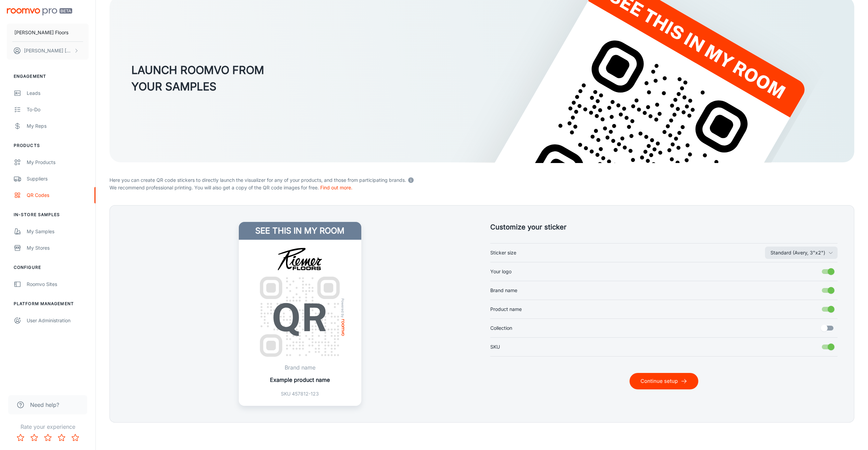  Describe the element at coordinates (21, 438) in the screenshot. I see `button: Rate 1 star` at that location.